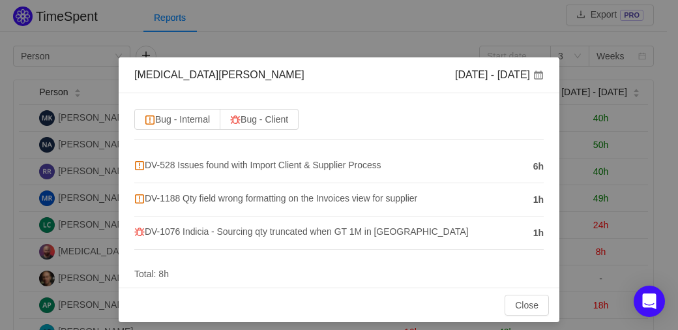  Describe the element at coordinates (258, 165) in the screenshot. I see `span: DV-528 Issues found with Import Client & Supplier Process` at that location.